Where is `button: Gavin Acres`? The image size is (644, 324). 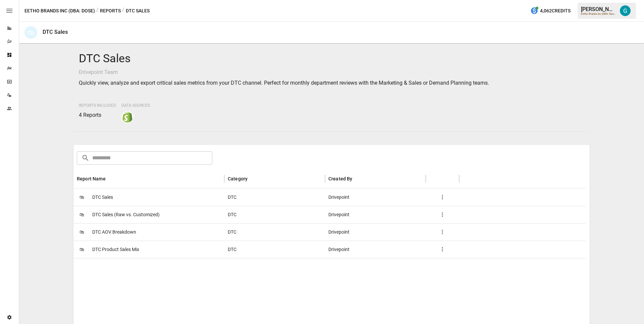
button: Gavin Acres is located at coordinates (625, 11).